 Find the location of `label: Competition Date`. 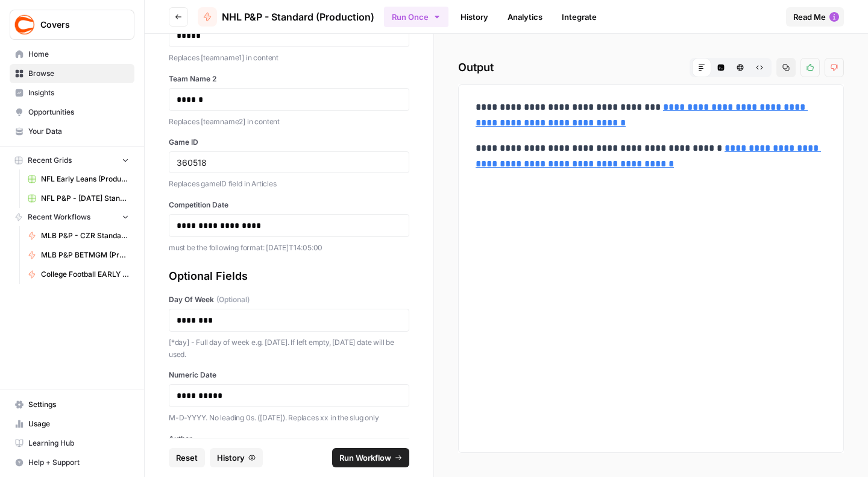

label: Competition Date is located at coordinates (289, 205).